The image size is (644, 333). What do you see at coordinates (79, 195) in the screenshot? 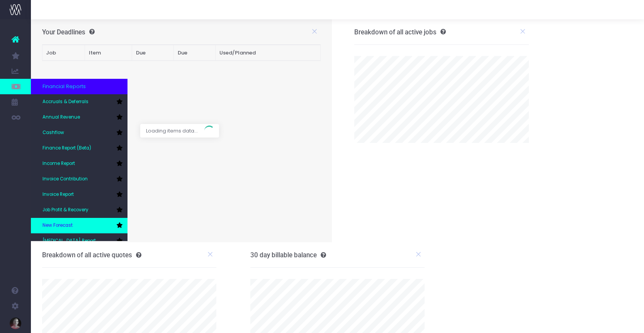
I see `a: Invoice Report` at bounding box center [79, 195].